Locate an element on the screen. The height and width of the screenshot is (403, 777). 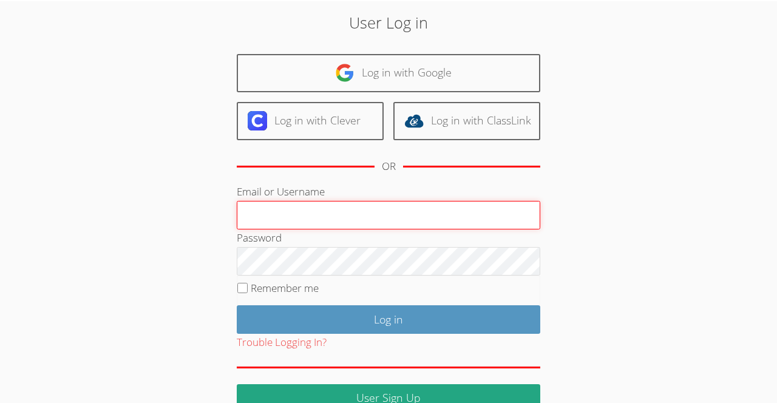
label: Remember me is located at coordinates (285, 288).